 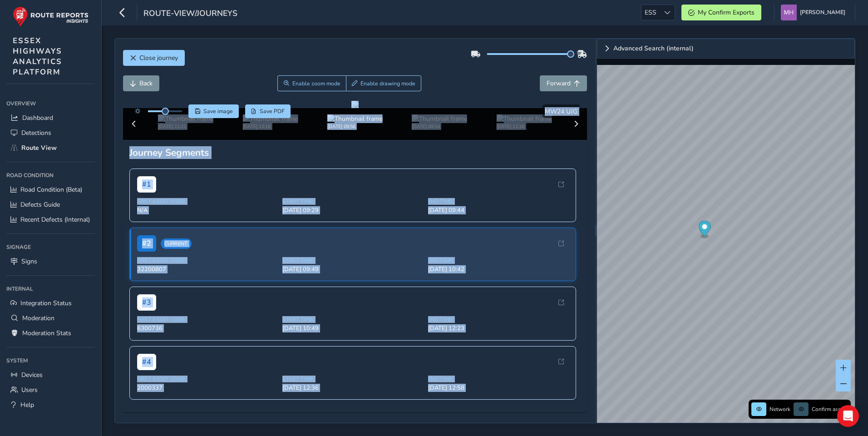 What do you see at coordinates (38, 118) in the screenshot?
I see `span: Dashboard` at bounding box center [38, 118].